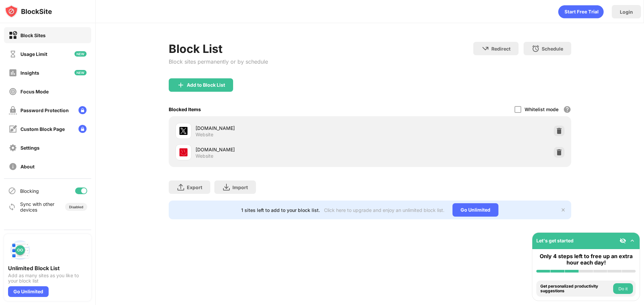  What do you see at coordinates (623, 241) in the screenshot?
I see `img: eye-not-visible.svg` at bounding box center [623, 241].